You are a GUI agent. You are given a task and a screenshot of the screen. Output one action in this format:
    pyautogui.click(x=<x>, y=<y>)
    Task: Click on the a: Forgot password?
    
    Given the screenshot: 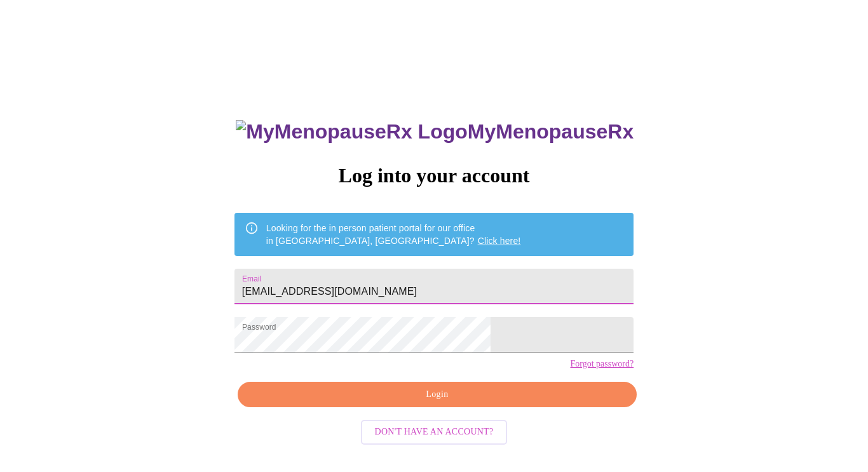 What is the action you would take?
    pyautogui.click(x=602, y=364)
    